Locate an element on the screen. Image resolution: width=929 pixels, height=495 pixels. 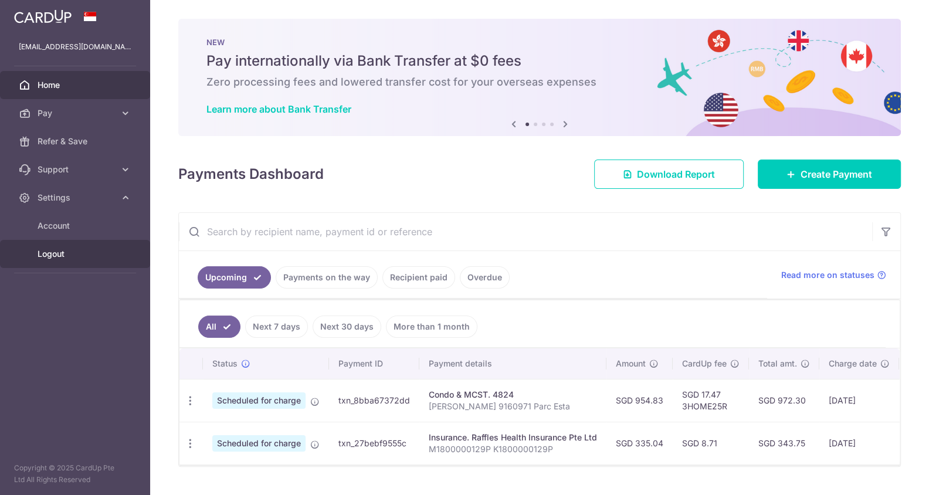
a: Recipient paid is located at coordinates (419, 277).